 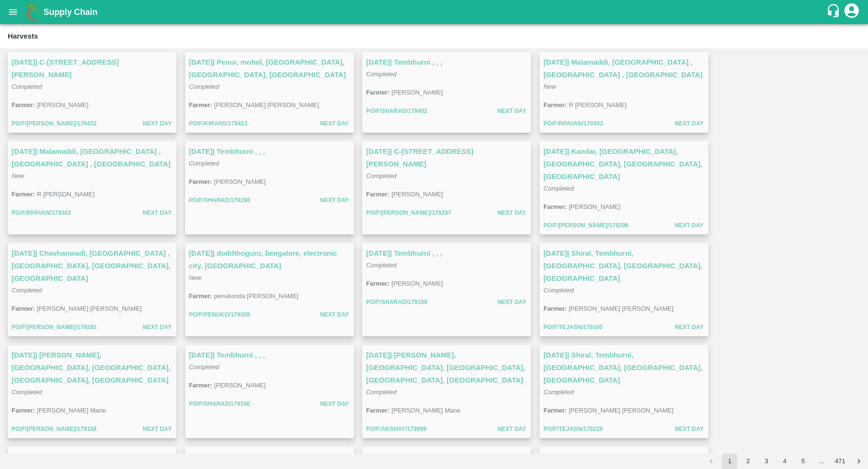 I want to click on a: PO/F/SHARAD/179100, so click(x=219, y=404).